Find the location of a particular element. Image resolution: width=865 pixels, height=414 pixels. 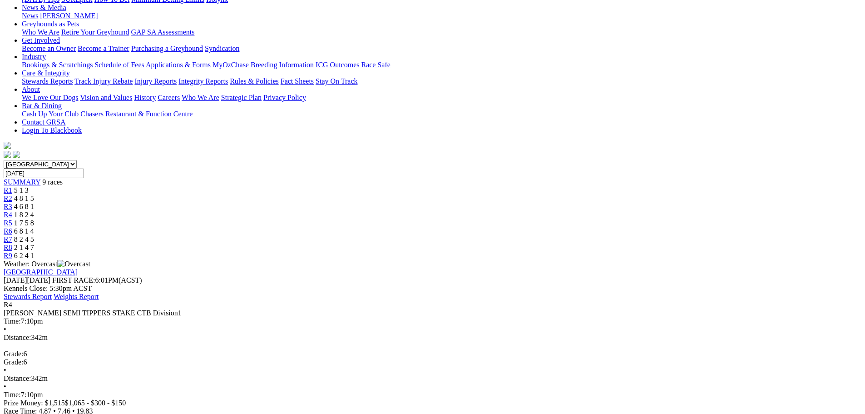

a: News & Media is located at coordinates (44, 7).